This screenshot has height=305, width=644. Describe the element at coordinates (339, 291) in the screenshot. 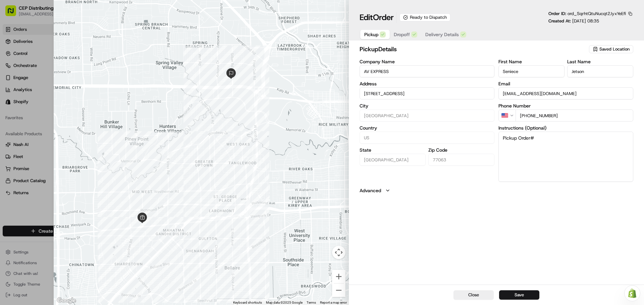

I see `button: Zoom out` at that location.